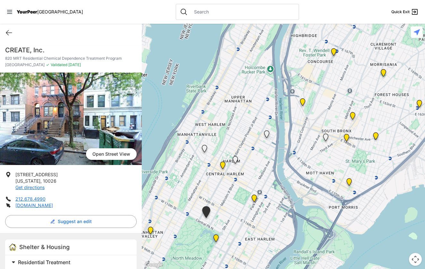 The image size is (425, 269). I want to click on img: Google, so click(154, 264).